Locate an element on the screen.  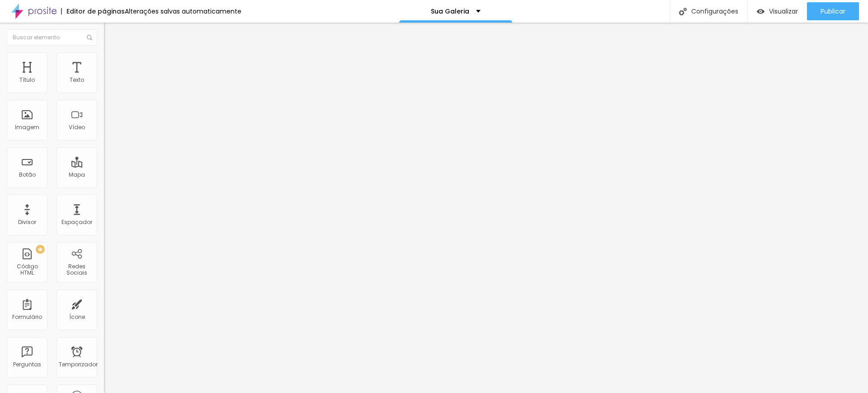
font: Visualizar is located at coordinates (784, 11).